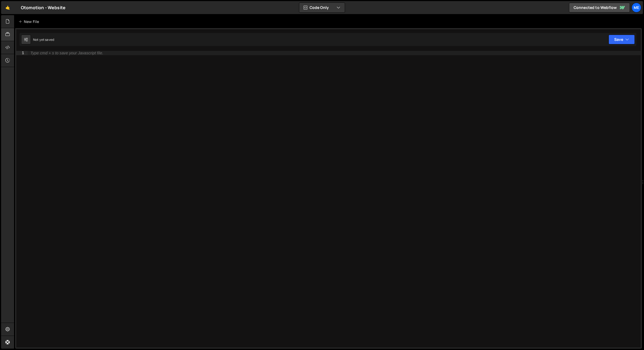 The width and height of the screenshot is (644, 350). I want to click on div: 1, so click(22, 53).